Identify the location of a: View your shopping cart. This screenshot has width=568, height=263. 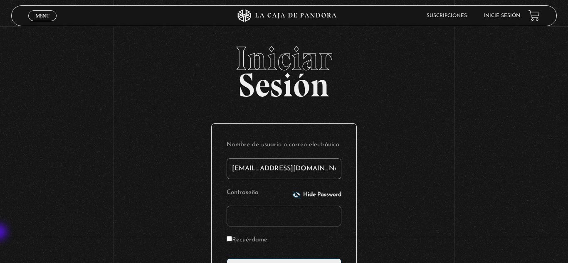
(534, 15).